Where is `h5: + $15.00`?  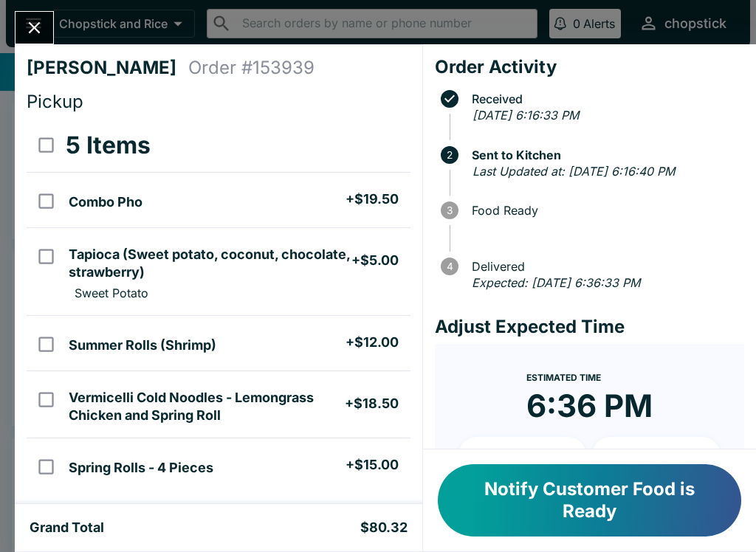
h5: + $15.00 is located at coordinates (372, 465).